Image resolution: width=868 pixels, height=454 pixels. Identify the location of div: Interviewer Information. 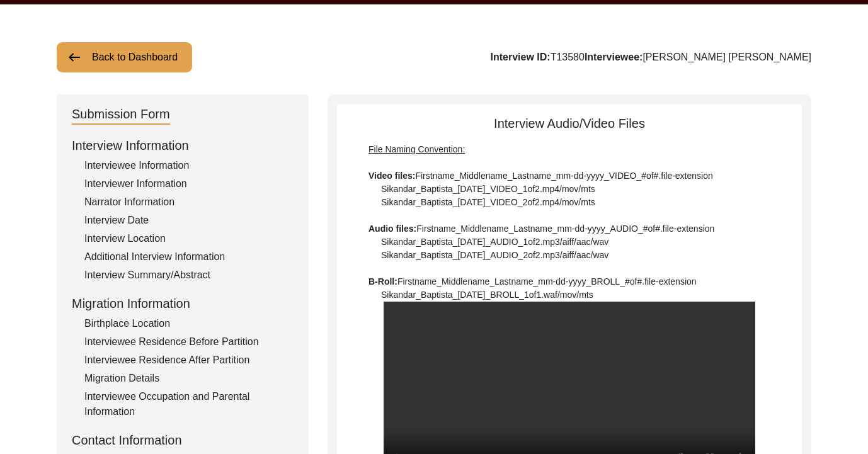
(189, 184).